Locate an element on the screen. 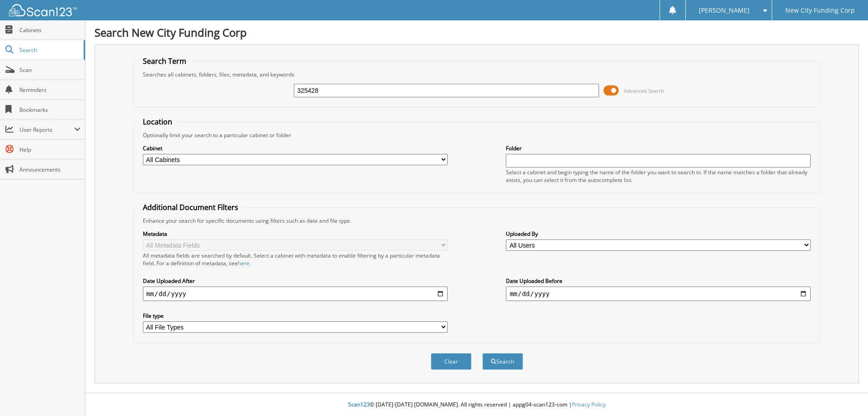 Image resolution: width=868 pixels, height=416 pixels. img: scan123-logo-white.svg is located at coordinates (43, 10).